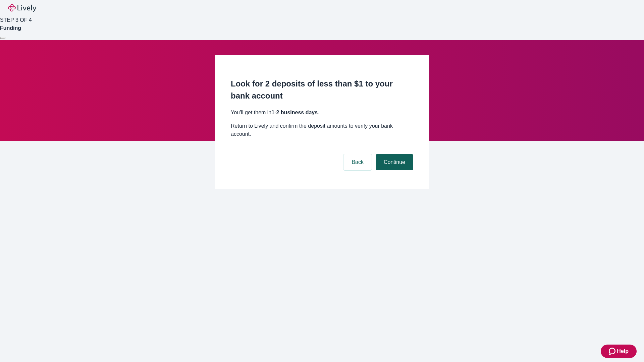 The width and height of the screenshot is (644, 362). Describe the element at coordinates (394, 162) in the screenshot. I see `button: Continue` at that location.